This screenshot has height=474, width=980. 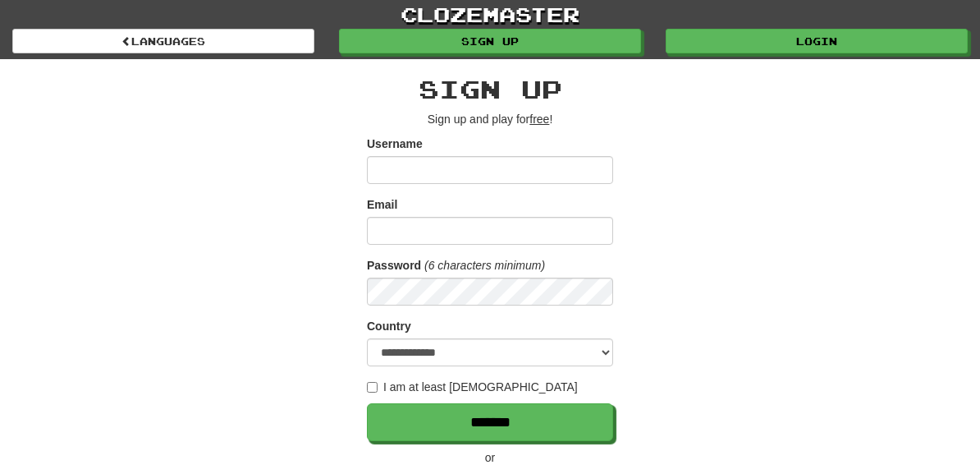 I want to click on a: Login, so click(x=817, y=41).